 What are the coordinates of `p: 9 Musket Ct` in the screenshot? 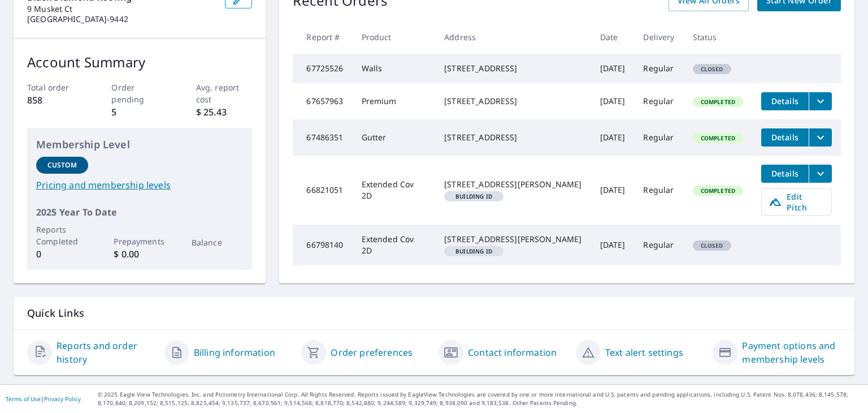 It's located at (122, 9).